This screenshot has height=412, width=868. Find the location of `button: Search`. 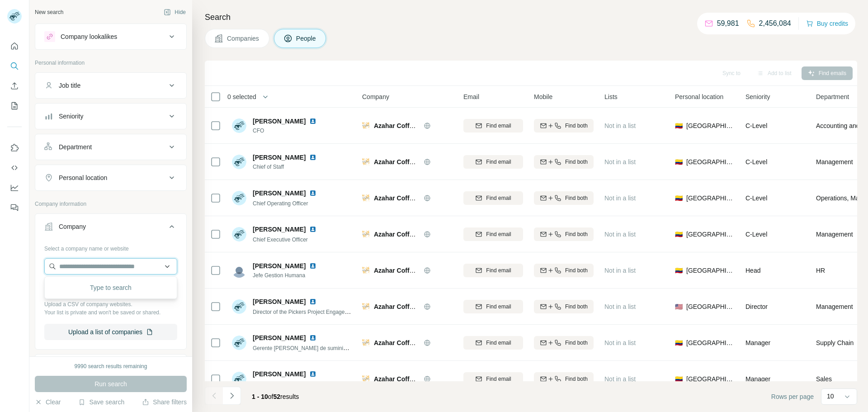

button: Search is located at coordinates (15, 66).